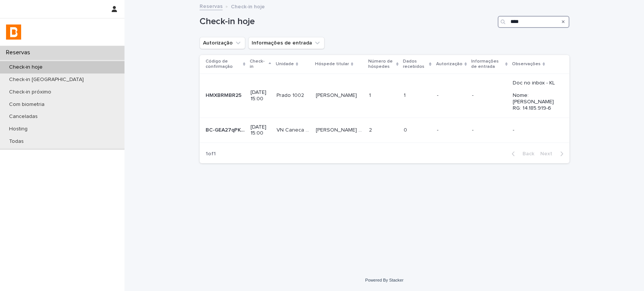  I want to click on p: Unidade, so click(284, 64).